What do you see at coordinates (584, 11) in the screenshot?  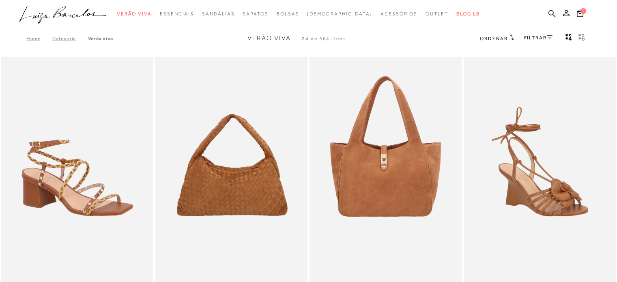 I see `span: 2` at bounding box center [584, 11].